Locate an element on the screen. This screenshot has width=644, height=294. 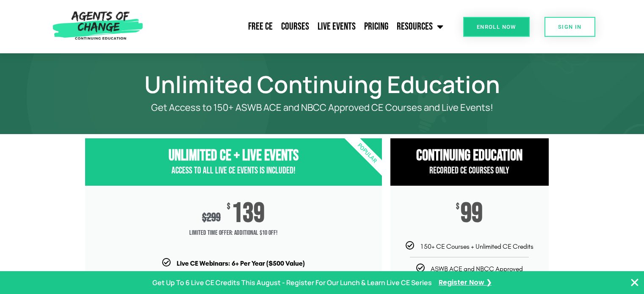
nav: Menu is located at coordinates (297, 27).